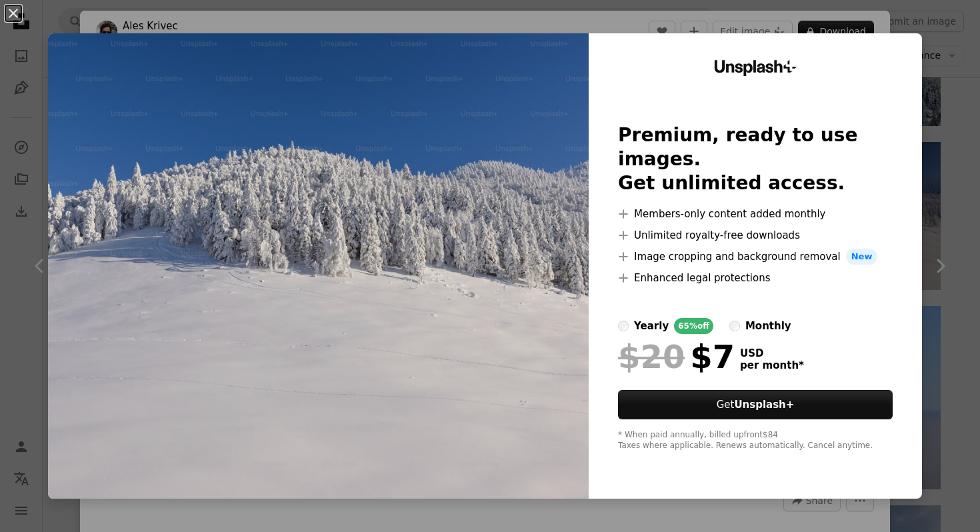 This screenshot has height=532, width=980. What do you see at coordinates (623, 326) in the screenshot?
I see `input: yearly65%off` at bounding box center [623, 326].